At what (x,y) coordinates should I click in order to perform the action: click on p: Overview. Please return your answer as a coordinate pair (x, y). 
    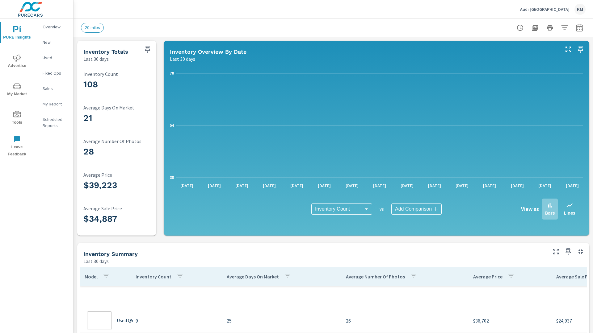
    Looking at the image, I should click on (55, 27).